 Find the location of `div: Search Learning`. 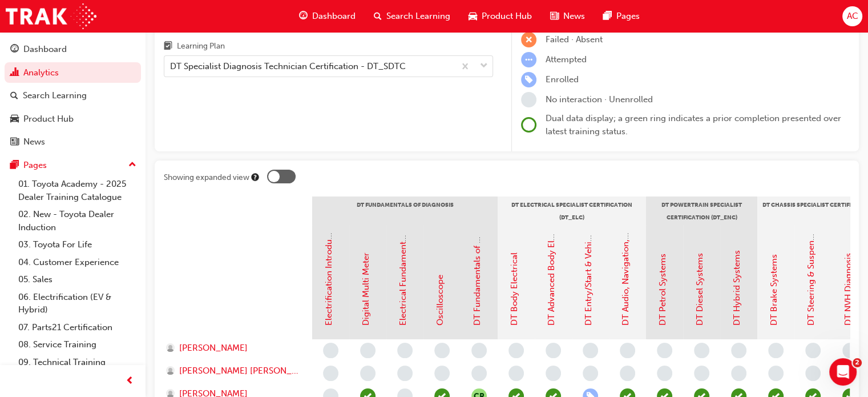

div: Search Learning is located at coordinates (55, 95).